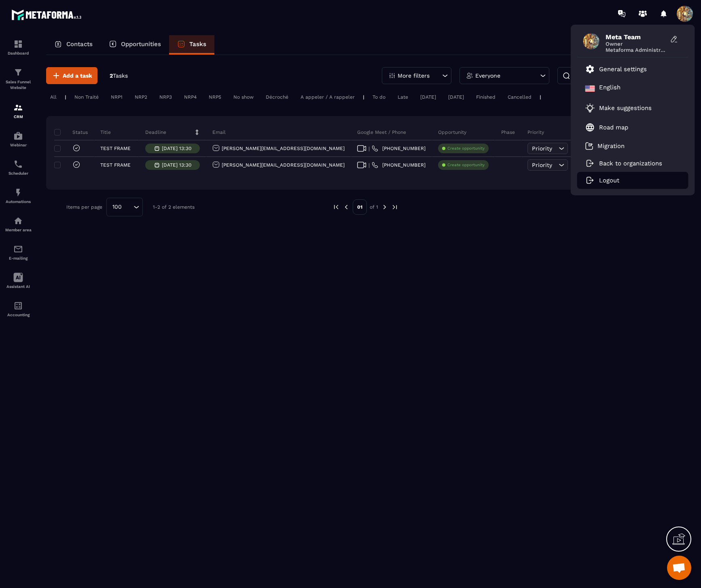 The width and height of the screenshot is (701, 588). What do you see at coordinates (18, 173) in the screenshot?
I see `p: Scheduler` at bounding box center [18, 173].